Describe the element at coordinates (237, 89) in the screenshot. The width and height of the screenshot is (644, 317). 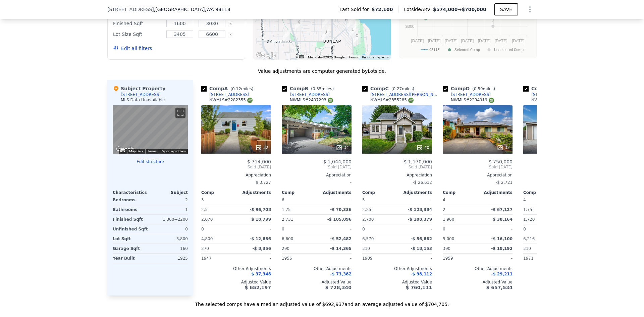
I see `span: 0.12` at that location.